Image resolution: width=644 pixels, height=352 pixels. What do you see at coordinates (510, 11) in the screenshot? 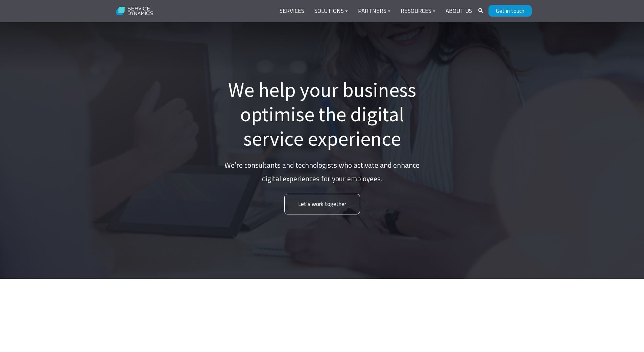
I see `a: Get in touch` at bounding box center [510, 11].